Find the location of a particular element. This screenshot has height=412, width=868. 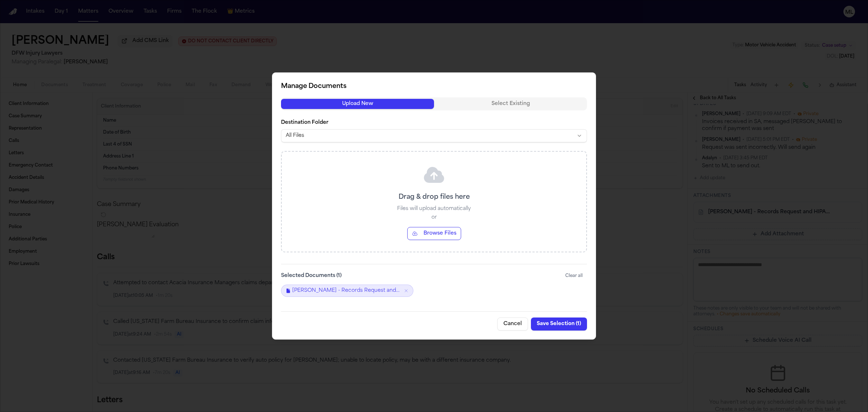

button: Cancel is located at coordinates (513, 324).